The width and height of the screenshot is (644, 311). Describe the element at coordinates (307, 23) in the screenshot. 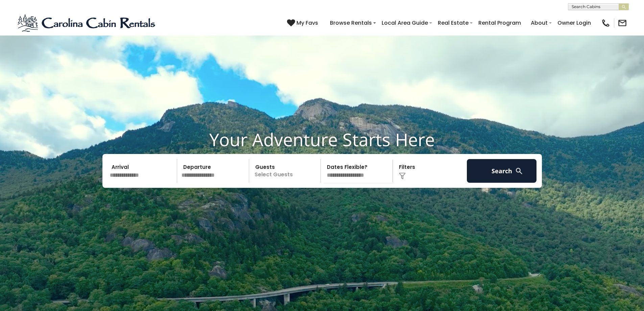

I see `span: My Favs` at that location.